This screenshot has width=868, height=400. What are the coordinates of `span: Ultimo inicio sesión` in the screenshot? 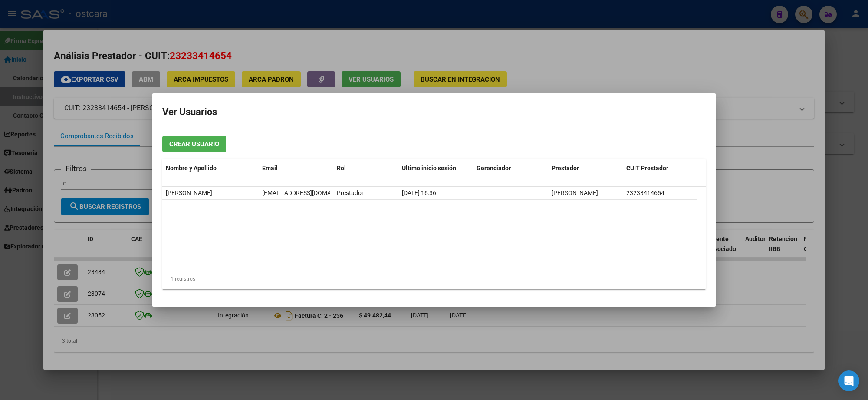 It's located at (429, 168).